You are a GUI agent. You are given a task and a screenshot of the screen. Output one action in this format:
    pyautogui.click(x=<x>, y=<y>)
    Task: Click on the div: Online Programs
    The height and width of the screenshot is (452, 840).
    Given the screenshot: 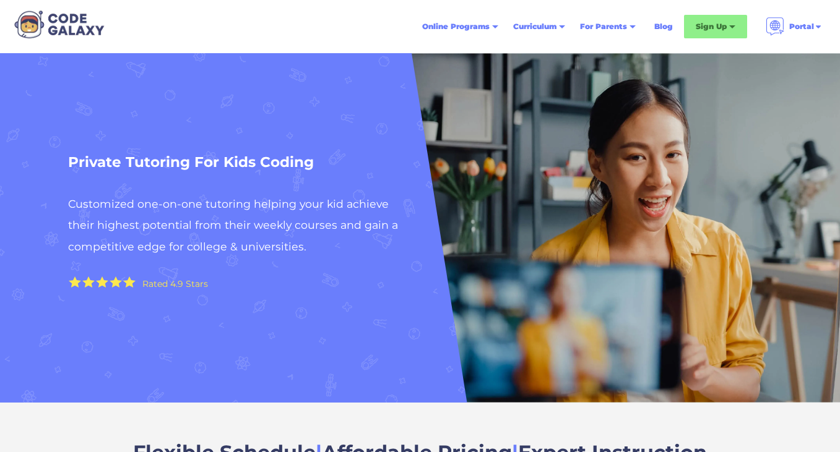 What is the action you would take?
    pyautogui.click(x=455, y=27)
    